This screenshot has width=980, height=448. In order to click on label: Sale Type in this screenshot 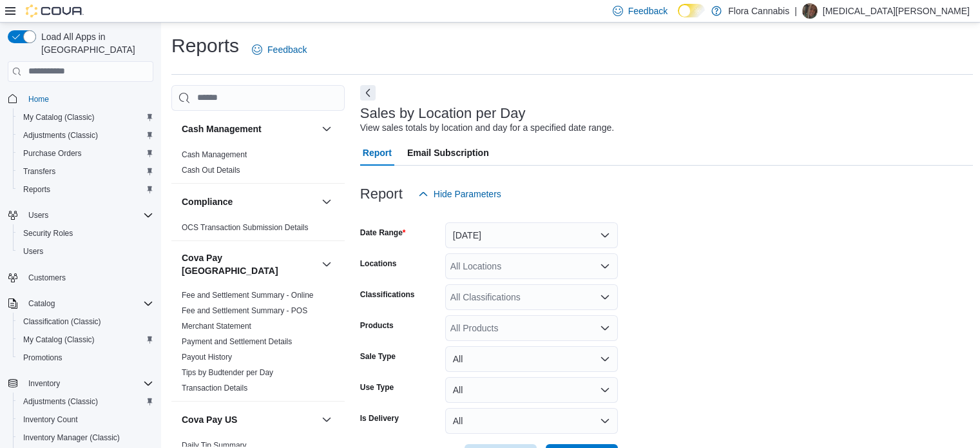, I will do `click(378, 356)`.